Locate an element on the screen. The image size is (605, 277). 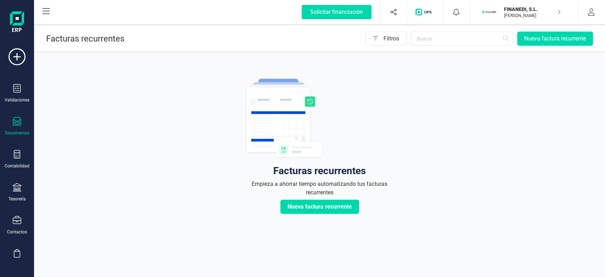
div: Documentos is located at coordinates (17, 133).